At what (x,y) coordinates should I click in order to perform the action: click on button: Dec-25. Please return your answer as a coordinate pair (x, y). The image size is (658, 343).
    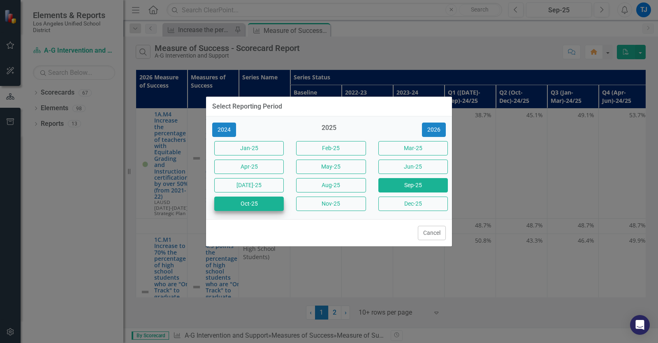
    Looking at the image, I should click on (413, 204).